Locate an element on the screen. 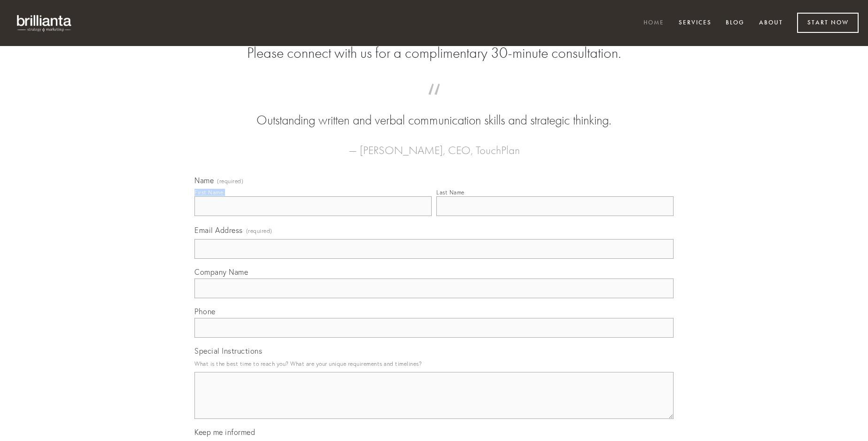 This screenshot has height=441, width=868. a: Blog is located at coordinates (735, 23).